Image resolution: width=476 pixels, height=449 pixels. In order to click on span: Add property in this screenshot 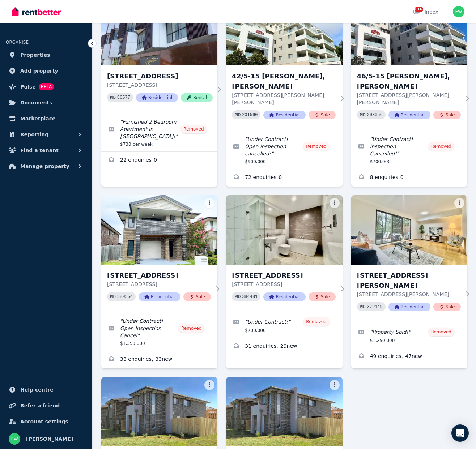, I will do `click(39, 71)`.